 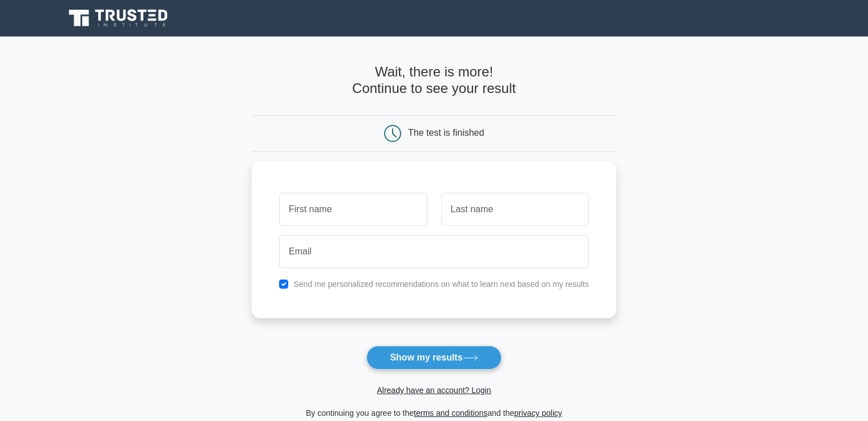 I want to click on a: terms and conditions, so click(x=450, y=413).